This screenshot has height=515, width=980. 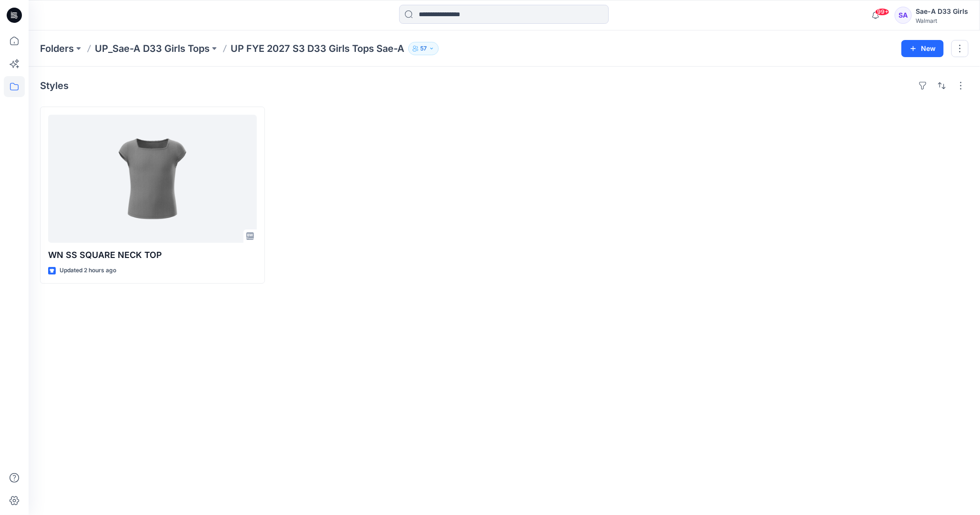 What do you see at coordinates (54, 85) in the screenshot?
I see `h4: Styles` at bounding box center [54, 85].